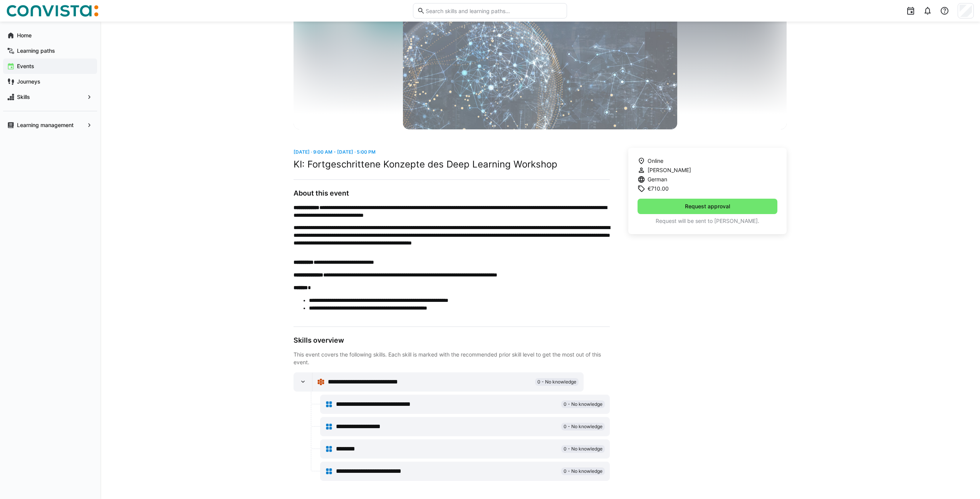  What do you see at coordinates (451, 164) in the screenshot?
I see `h2: KI: Fortgeschrittene Konzepte des Deep Learning Workshop` at bounding box center [451, 164].